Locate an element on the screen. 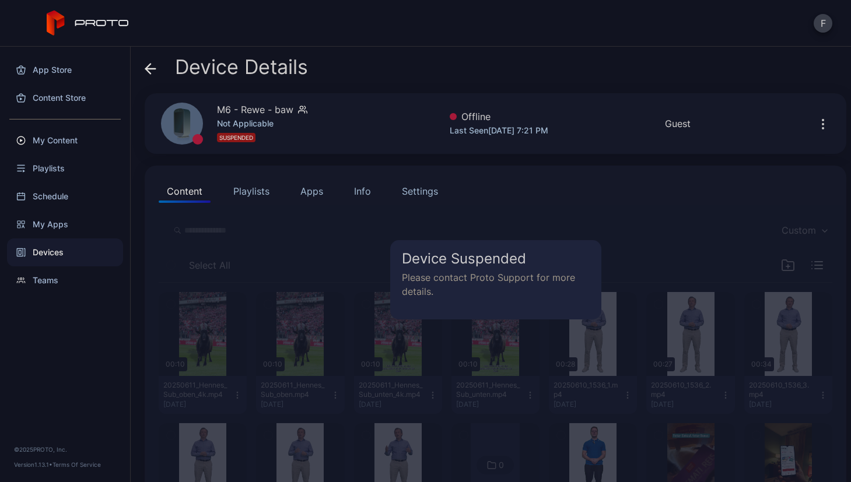 This screenshot has height=482, width=851. button: F is located at coordinates (823, 23).